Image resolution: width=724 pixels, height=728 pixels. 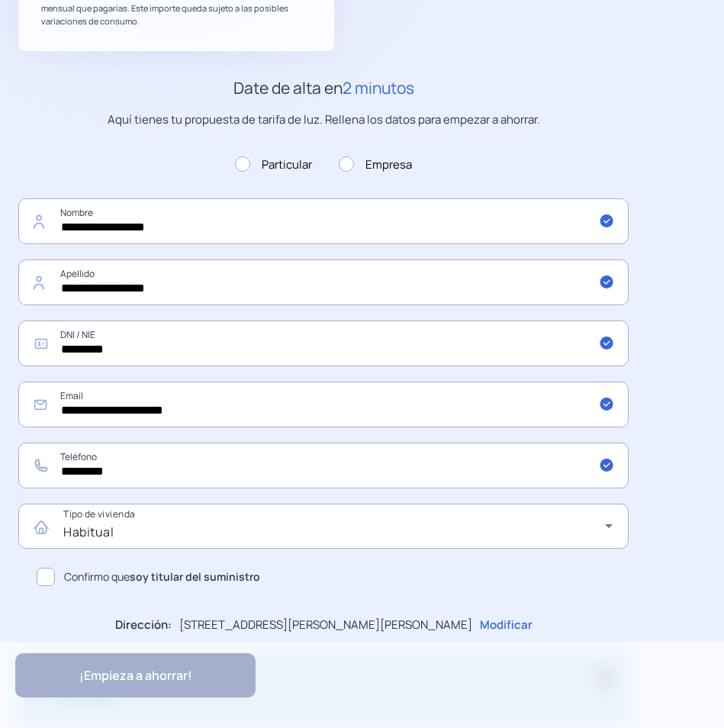 What do you see at coordinates (506, 625) in the screenshot?
I see `p: Modificar` at bounding box center [506, 625].